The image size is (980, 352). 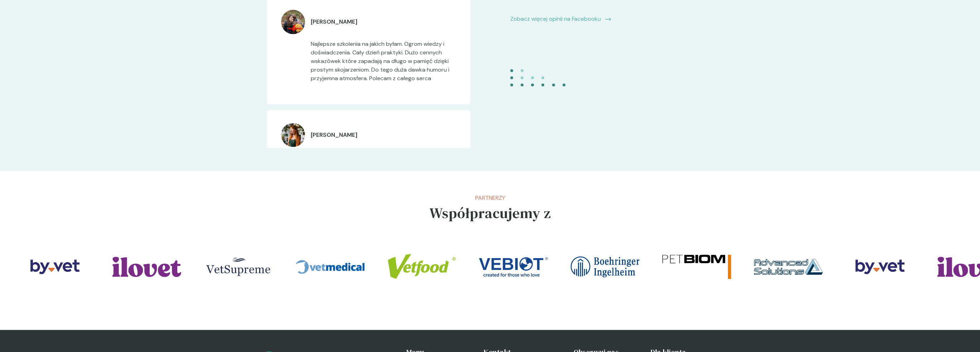 What do you see at coordinates (146, 267) in the screenshot?
I see `img: Z5pMJpbqstJ9-ALq_Ilovet_Logotyp_Fioletowy_wersjadodruku.png` at bounding box center [146, 267].